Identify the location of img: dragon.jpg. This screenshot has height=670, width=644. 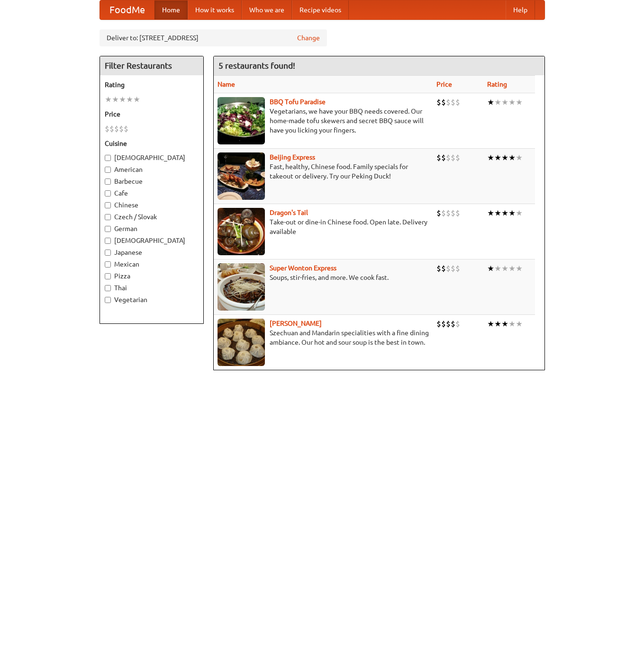
(241, 232).